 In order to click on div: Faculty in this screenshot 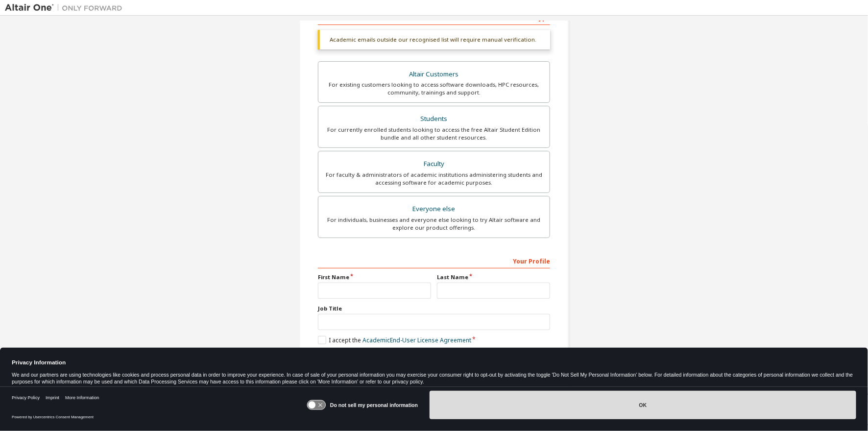, I will do `click(434, 164)`.